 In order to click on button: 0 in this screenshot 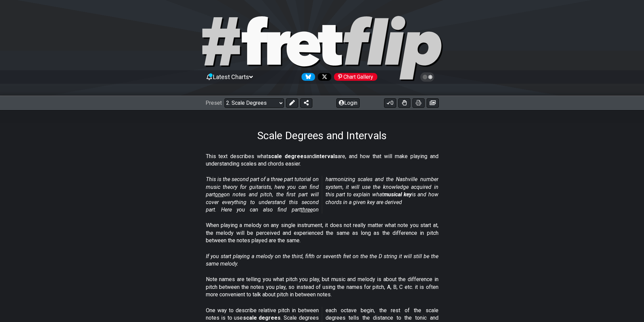, I will do `click(390, 103)`.